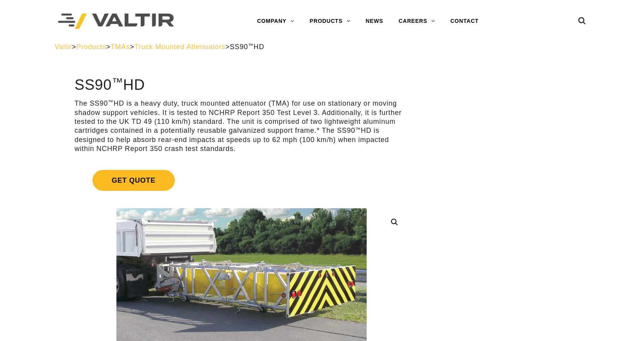 The width and height of the screenshot is (644, 341). I want to click on span: Truck Mounted Attenuators, so click(180, 47).